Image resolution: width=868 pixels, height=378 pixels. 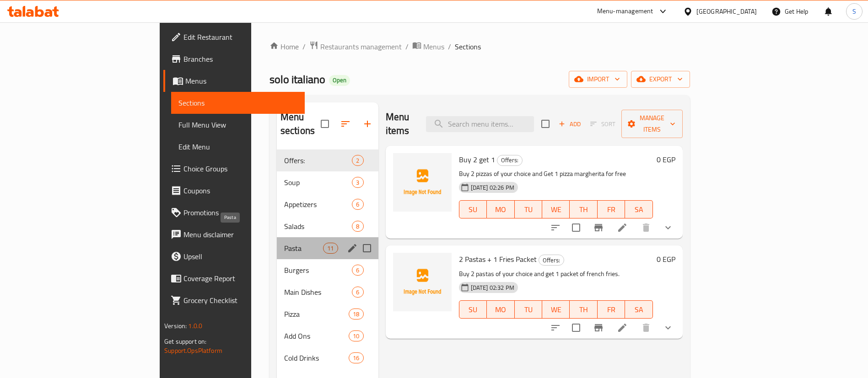 What do you see at coordinates (355, 47) in the screenshot?
I see `a: Restaurants management` at bounding box center [355, 47].